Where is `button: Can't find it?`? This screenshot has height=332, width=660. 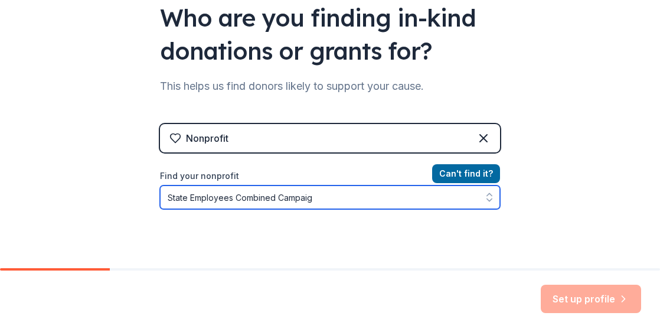 button: Can't find it? is located at coordinates (466, 173).